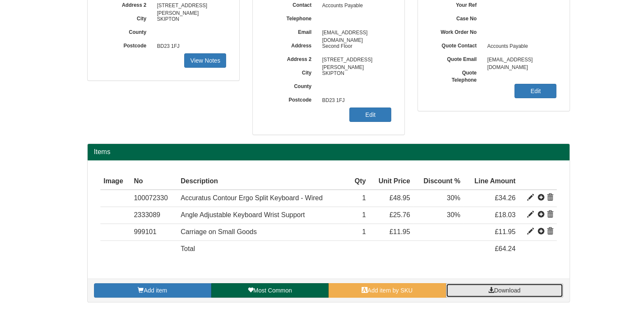 This screenshot has height=309, width=644. I want to click on span: Accounts Payable, so click(520, 46).